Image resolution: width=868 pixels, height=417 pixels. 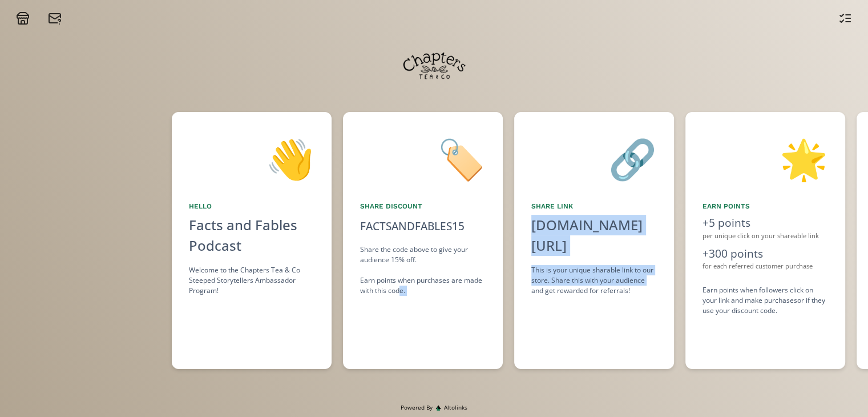 What do you see at coordinates (412, 226) in the screenshot?
I see `div: FACTSANDFABLES15` at bounding box center [412, 226].